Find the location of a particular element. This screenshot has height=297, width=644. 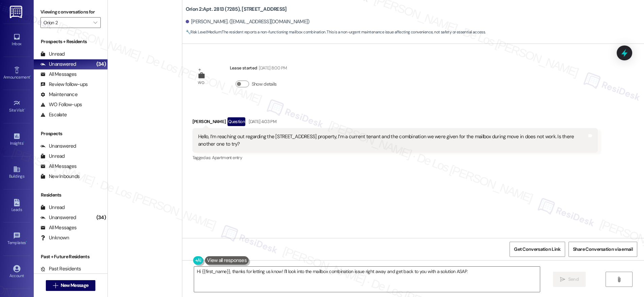

span: Share Conversation via email is located at coordinates (603, 249).